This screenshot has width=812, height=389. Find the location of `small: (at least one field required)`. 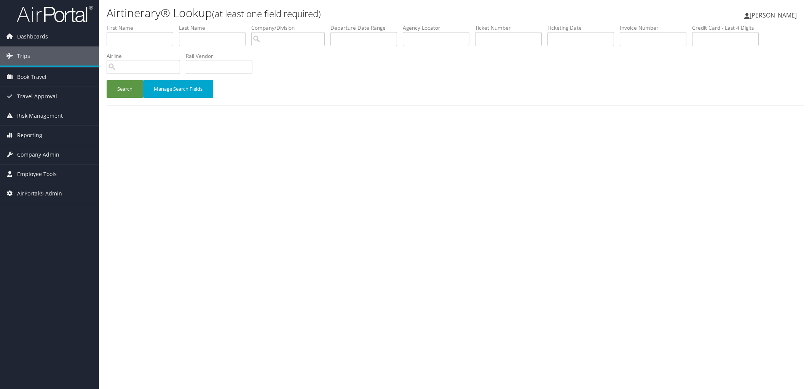

small: (at least one field required) is located at coordinates (266, 13).